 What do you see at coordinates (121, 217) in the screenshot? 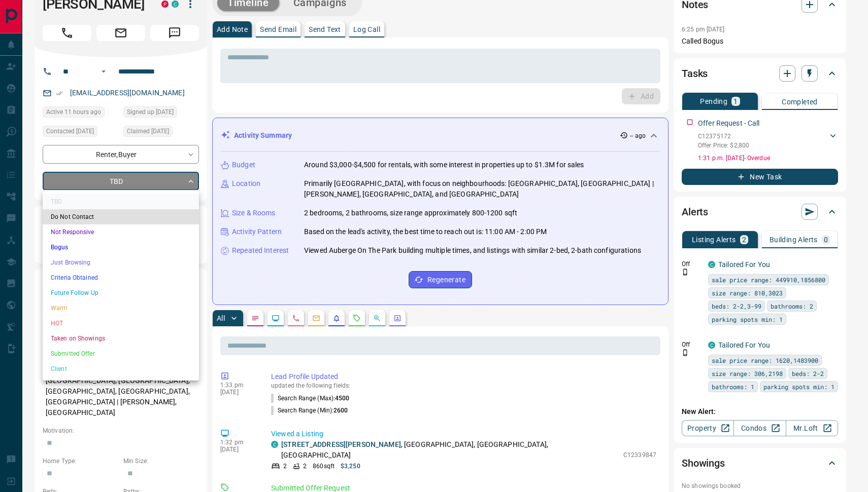
I see `li: Do Not Contact` at bounding box center [121, 217].